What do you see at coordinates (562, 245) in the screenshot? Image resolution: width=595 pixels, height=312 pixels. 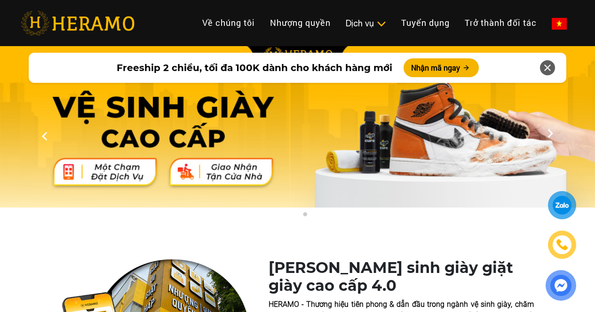 I see `img: phone-icon` at bounding box center [562, 245].